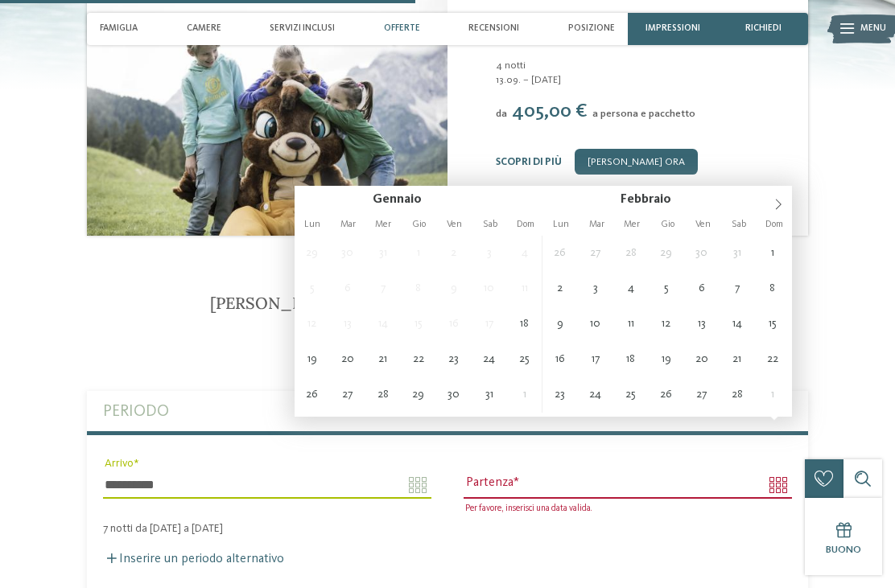 This screenshot has height=588, width=895. I want to click on label: Inserire un periodo alternativo, so click(193, 559).